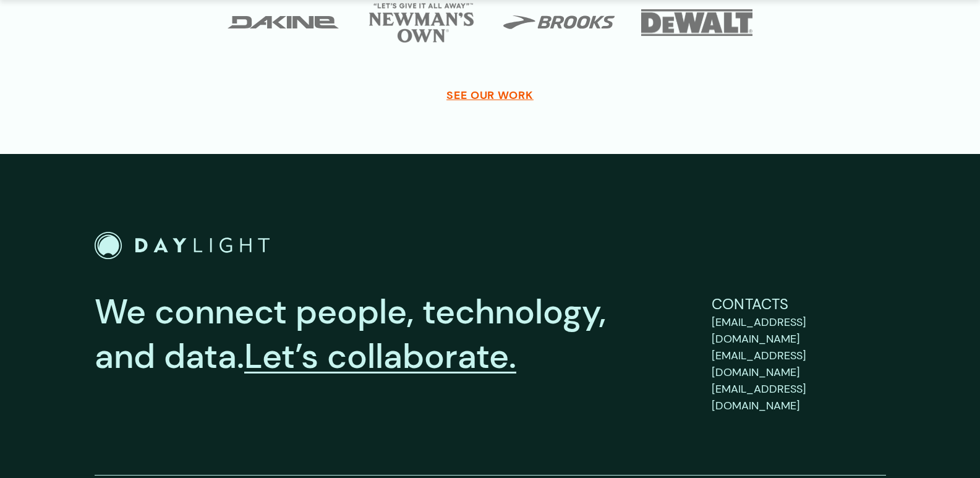 This screenshot has width=980, height=478. What do you see at coordinates (182, 245) in the screenshot?
I see `img: The Daylight Studio Logo` at bounding box center [182, 245].